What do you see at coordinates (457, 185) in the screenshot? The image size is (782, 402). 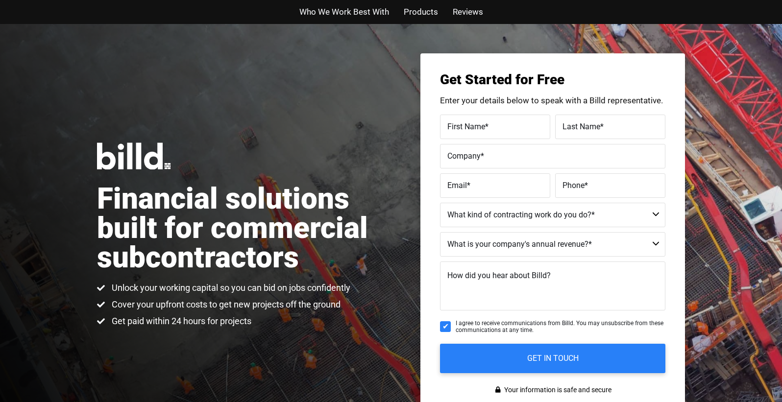 I see `span: Email` at bounding box center [457, 185].